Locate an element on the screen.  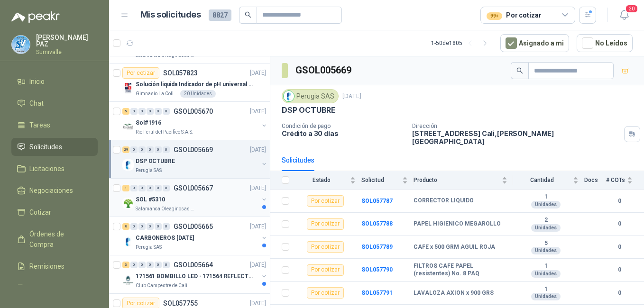
p: Gimnasio La Colina is located at coordinates (157, 94).